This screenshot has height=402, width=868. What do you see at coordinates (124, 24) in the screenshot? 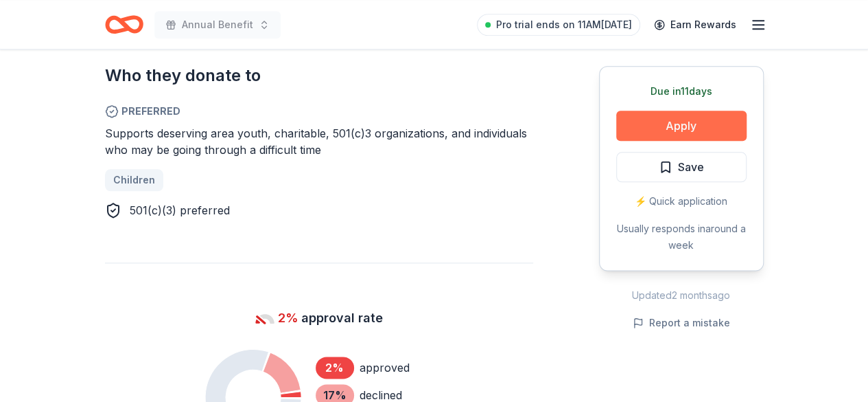
I see `a: Home` at bounding box center [124, 24].